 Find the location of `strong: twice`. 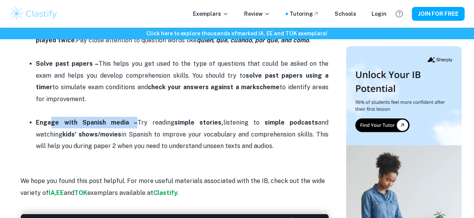

strong: twice is located at coordinates (67, 40).